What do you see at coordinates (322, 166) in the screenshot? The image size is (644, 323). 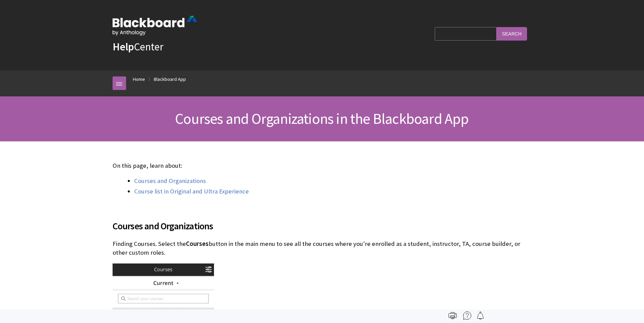 I see `p: On this page, learn about:` at bounding box center [322, 166].